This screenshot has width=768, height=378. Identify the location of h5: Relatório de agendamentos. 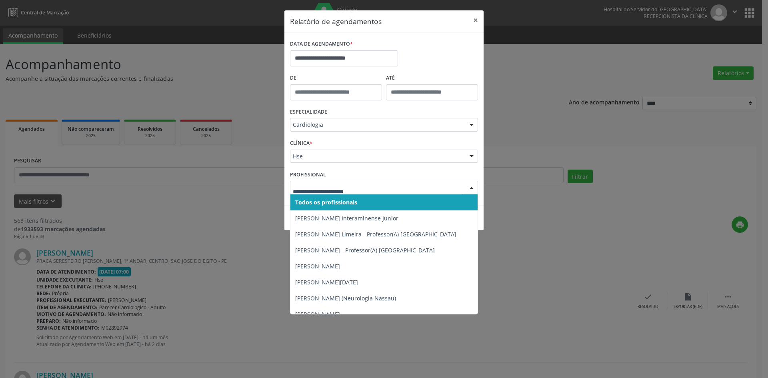
(336, 21).